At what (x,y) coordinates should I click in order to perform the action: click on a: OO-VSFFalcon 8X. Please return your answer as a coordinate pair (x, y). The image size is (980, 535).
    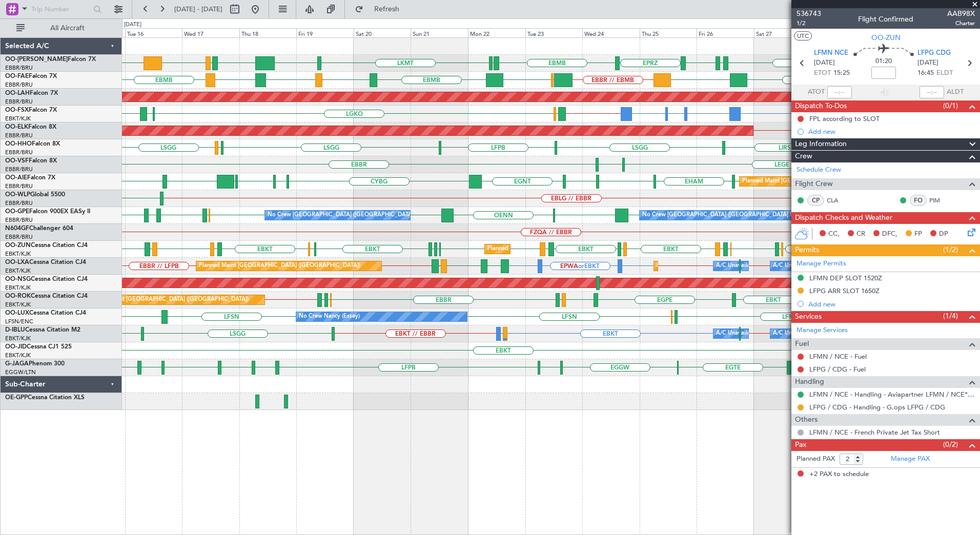
    Looking at the image, I should click on (31, 161).